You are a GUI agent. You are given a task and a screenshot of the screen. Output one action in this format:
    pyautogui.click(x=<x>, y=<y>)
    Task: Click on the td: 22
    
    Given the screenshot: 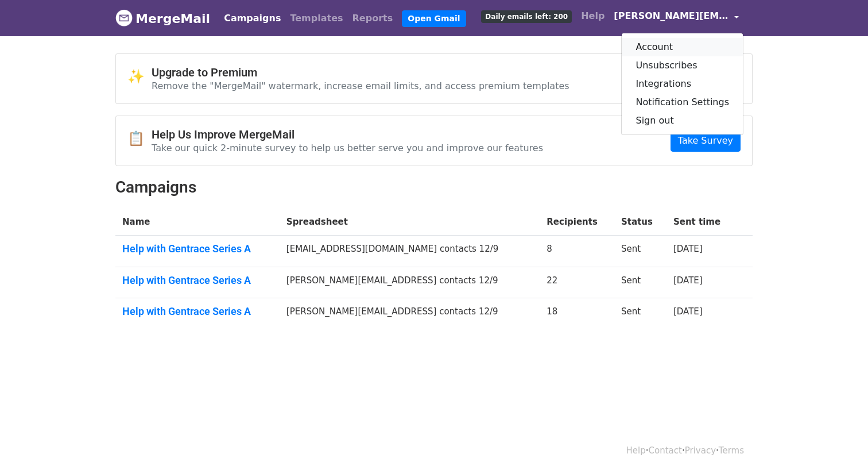 What is the action you would take?
    pyautogui.click(x=577, y=282)
    